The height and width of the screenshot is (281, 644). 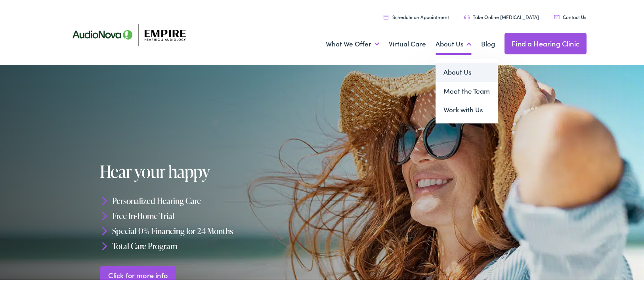 I want to click on li: Total Care Program, so click(x=213, y=244).